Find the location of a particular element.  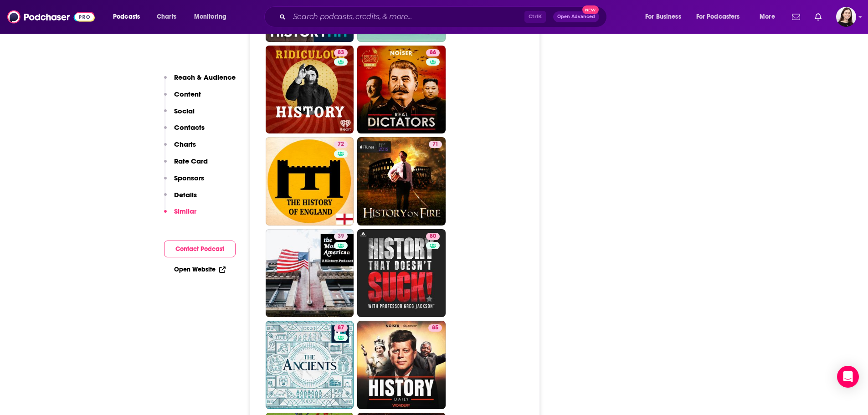

button: Contacts is located at coordinates (184, 131).